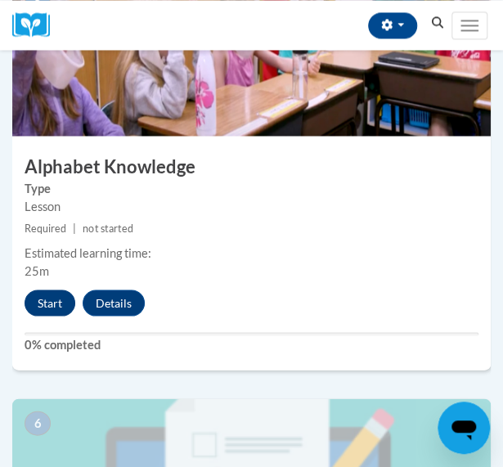 The image size is (503, 467). I want to click on h3: Alphabet Knowledge, so click(251, 166).